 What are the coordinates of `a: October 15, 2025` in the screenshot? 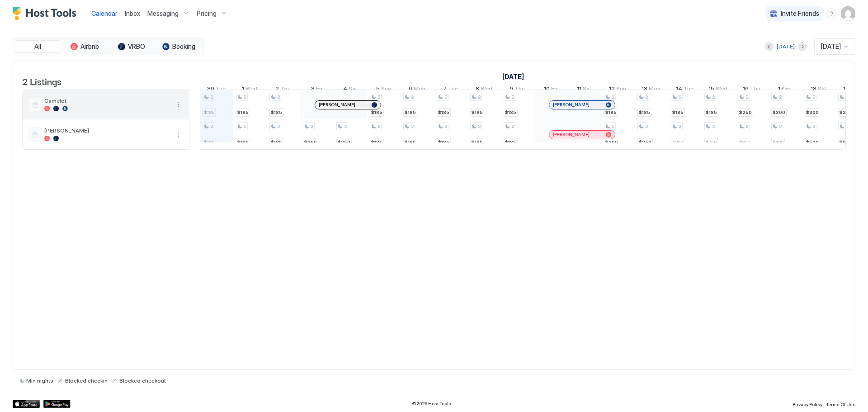 It's located at (718, 89).